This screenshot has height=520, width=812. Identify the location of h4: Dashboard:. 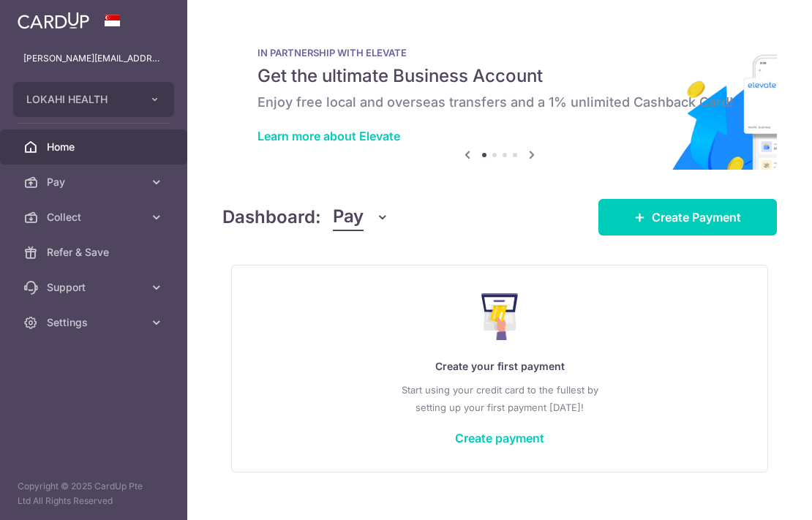
(271, 217).